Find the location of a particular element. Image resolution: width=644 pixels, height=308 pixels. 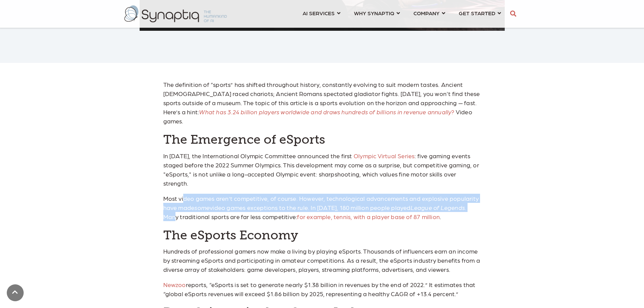

p: The definition of “sports” has shifted throughout history, constantly evolving to suit modern tas... is located at coordinates (322, 102).